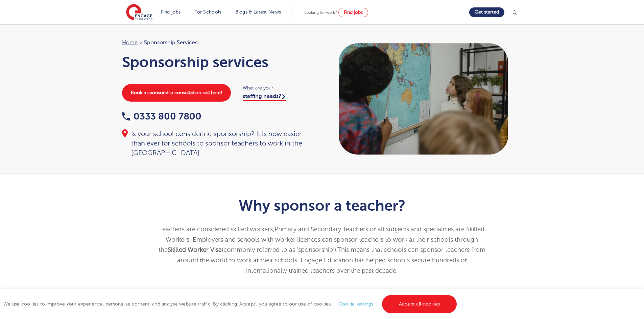 The height and width of the screenshot is (319, 644). I want to click on a: Blogs & Latest News, so click(258, 12).